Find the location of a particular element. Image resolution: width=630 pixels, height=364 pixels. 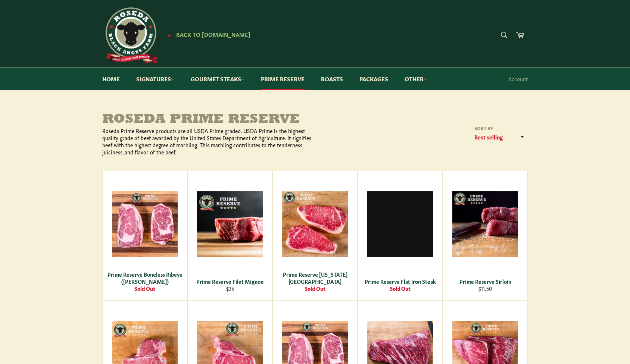

div: Prime Reserve Sirloin is located at coordinates (485, 281).